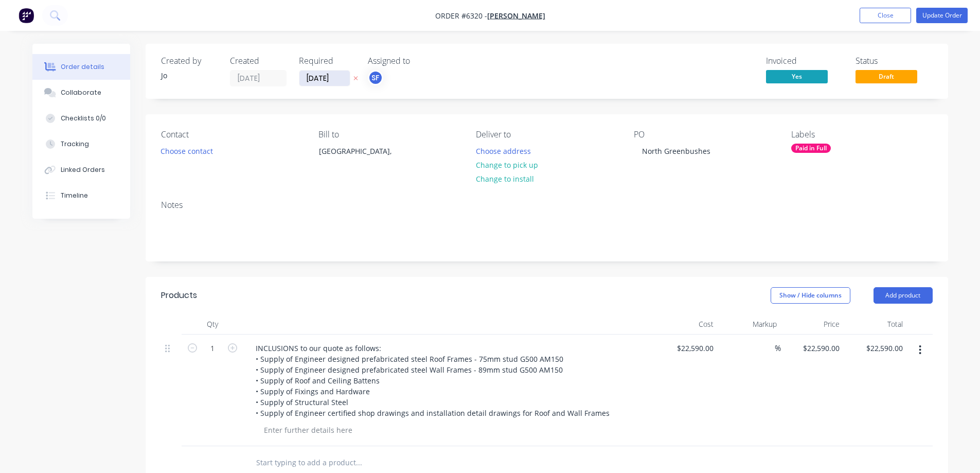 The width and height of the screenshot is (980, 473). I want to click on button: Add product, so click(903, 296).